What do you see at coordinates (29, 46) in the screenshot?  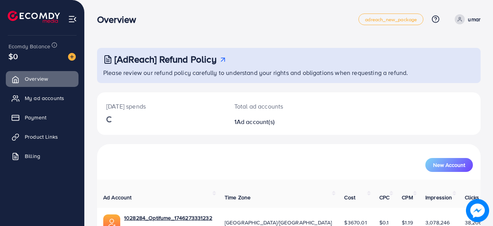 I see `span: Ecomdy Balance` at bounding box center [29, 46].